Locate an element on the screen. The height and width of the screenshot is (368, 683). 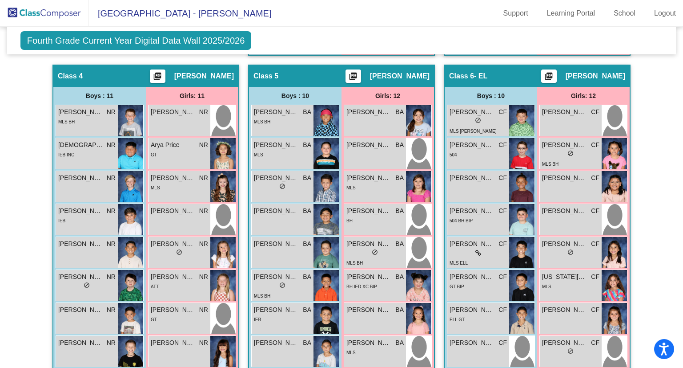
span: Class 6 is located at coordinates (462, 76).